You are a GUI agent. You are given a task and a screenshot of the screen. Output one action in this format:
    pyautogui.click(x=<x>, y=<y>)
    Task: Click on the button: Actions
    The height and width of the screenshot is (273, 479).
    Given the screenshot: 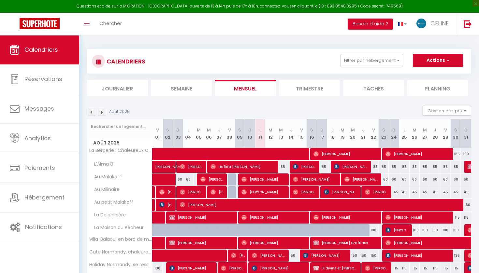 What is the action you would take?
    pyautogui.click(x=438, y=61)
    